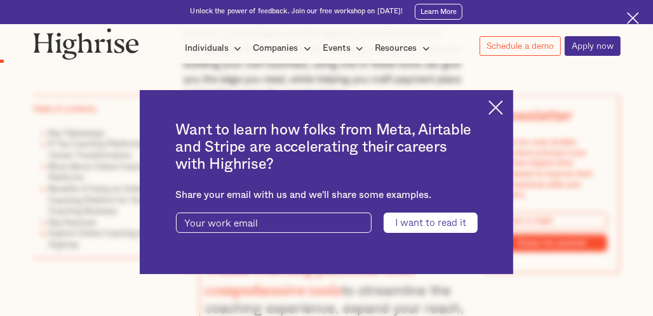 This screenshot has height=316, width=653. What do you see at coordinates (327, 195) in the screenshot?
I see `div: Share your email with us and we'll share some examples.` at bounding box center [327, 195].